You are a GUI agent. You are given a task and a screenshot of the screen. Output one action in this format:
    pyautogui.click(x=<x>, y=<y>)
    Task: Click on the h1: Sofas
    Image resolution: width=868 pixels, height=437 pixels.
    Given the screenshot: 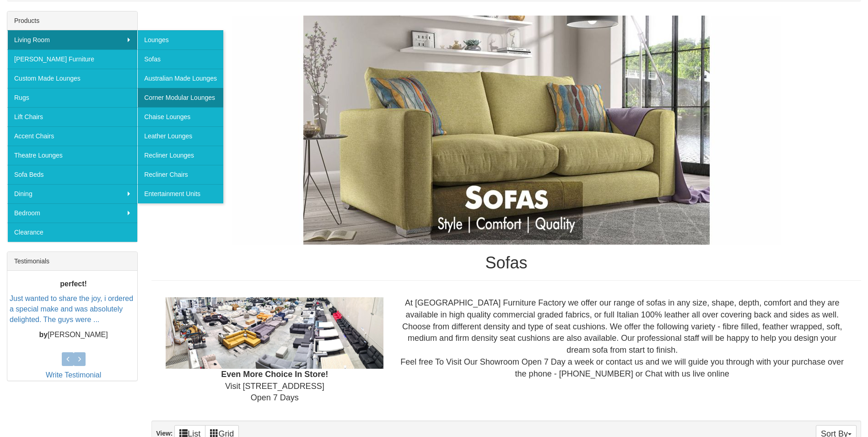 What is the action you would take?
    pyautogui.click(x=506, y=263)
    